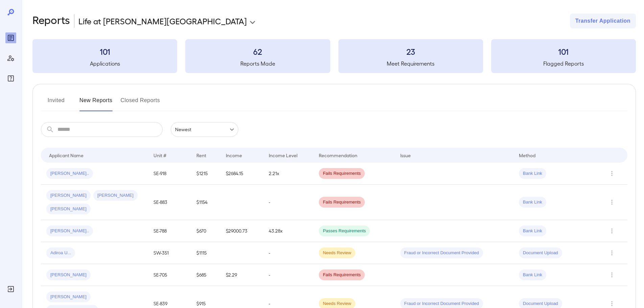 The width and height of the screenshot is (644, 308). What do you see at coordinates (11, 38) in the screenshot?
I see `div: Reports` at bounding box center [11, 38].